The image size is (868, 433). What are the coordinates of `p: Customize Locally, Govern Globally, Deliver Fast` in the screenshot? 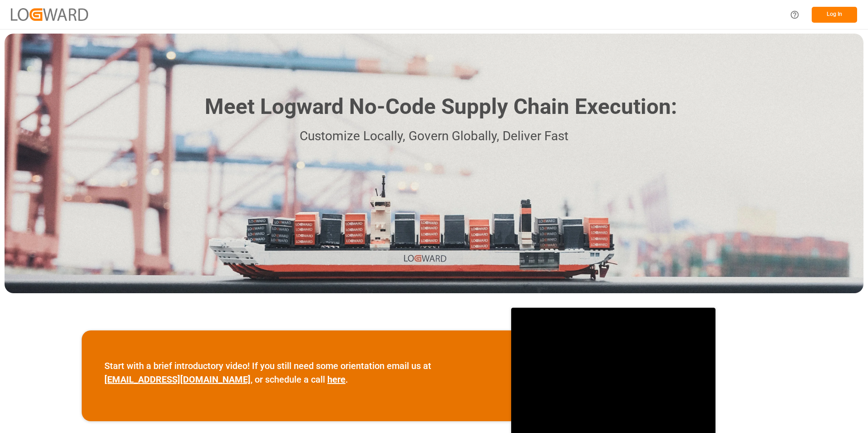 It's located at (434, 136).